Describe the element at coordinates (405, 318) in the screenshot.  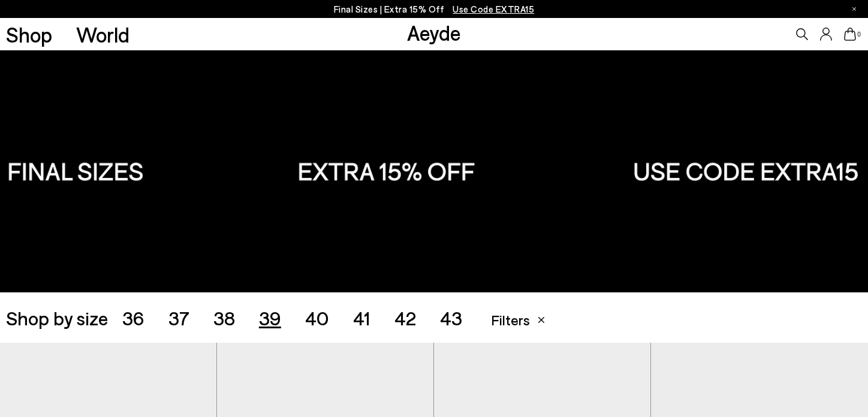
I see `span: 42` at that location.